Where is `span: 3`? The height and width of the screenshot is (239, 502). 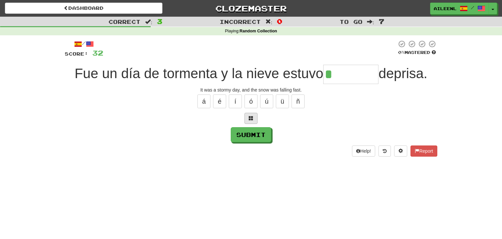 span: 3 is located at coordinates (159, 21).